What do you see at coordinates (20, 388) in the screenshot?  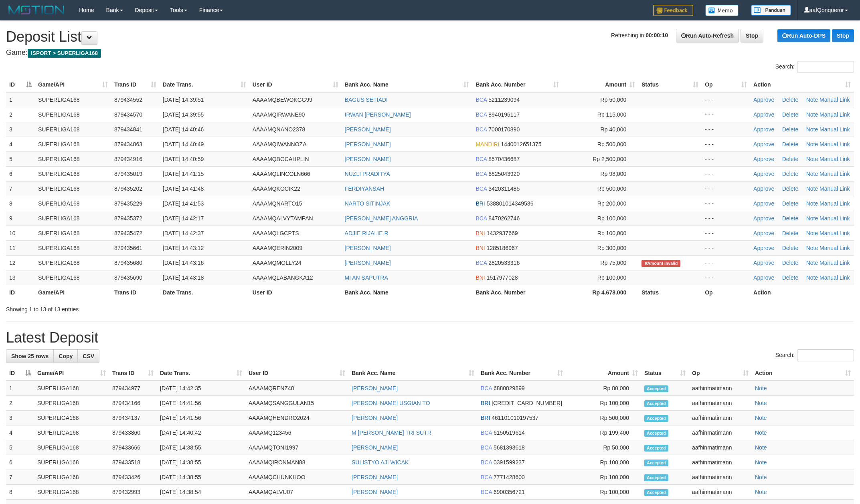 I see `td: 1` at bounding box center [20, 388].